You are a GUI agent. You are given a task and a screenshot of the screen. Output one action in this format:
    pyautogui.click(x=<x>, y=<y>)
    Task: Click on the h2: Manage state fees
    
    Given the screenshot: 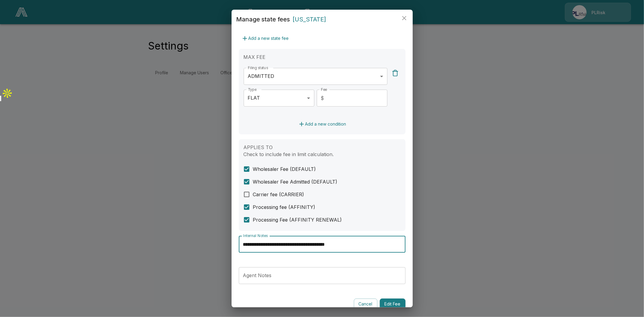 What is the action you would take?
    pyautogui.click(x=322, y=20)
    